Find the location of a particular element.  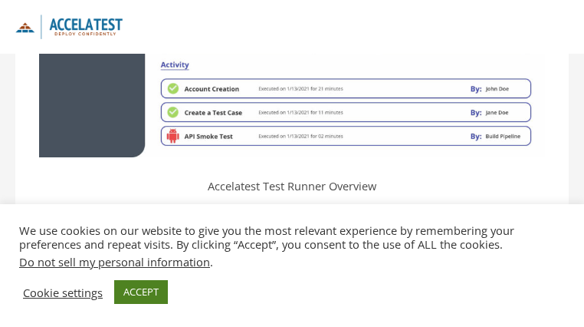

a: Cookie settings is located at coordinates (63, 292).